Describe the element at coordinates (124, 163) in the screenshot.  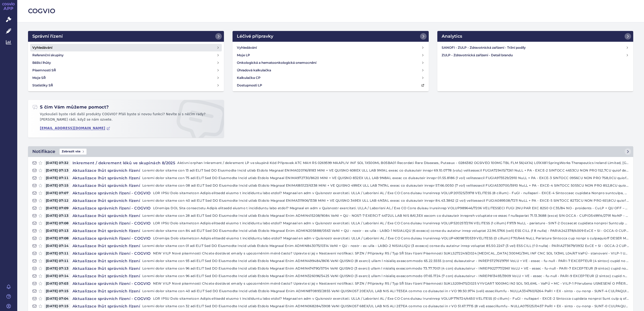
I see `h4: Inkrement / dekrement léků ve skupinách 8/2025` at that location.